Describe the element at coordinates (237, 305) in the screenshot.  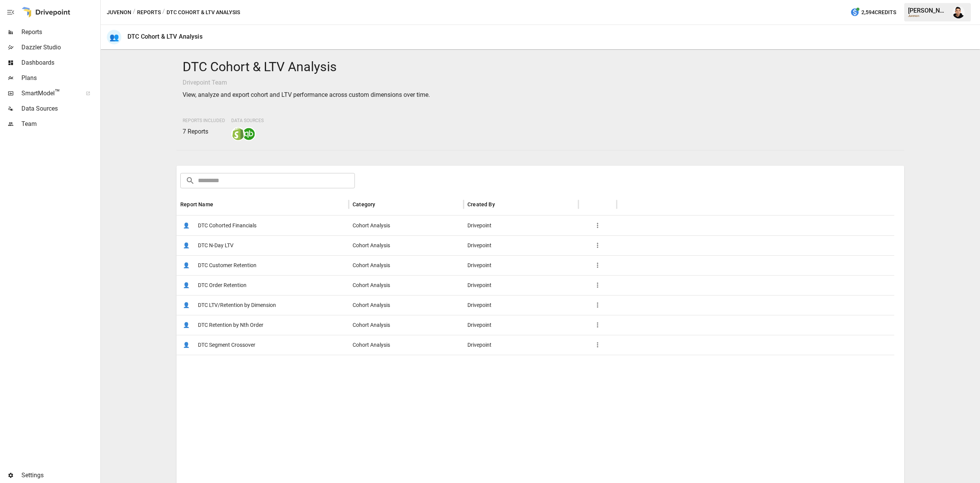
I see `span: DTC LTV/Retention by Dimension` at that location.